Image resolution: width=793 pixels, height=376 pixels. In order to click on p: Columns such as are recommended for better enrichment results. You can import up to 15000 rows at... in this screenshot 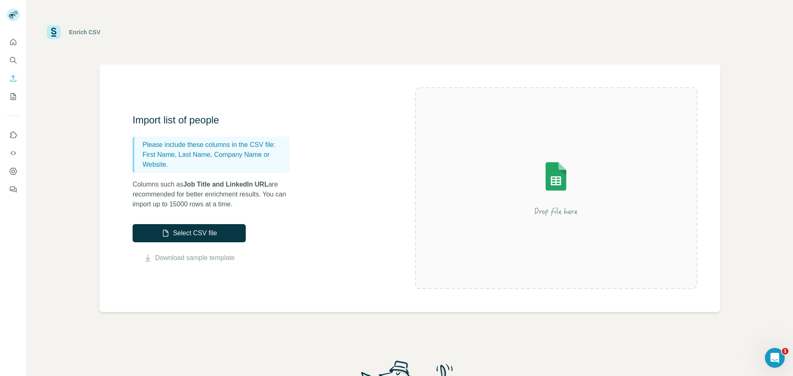, I will do `click(215, 195)`.